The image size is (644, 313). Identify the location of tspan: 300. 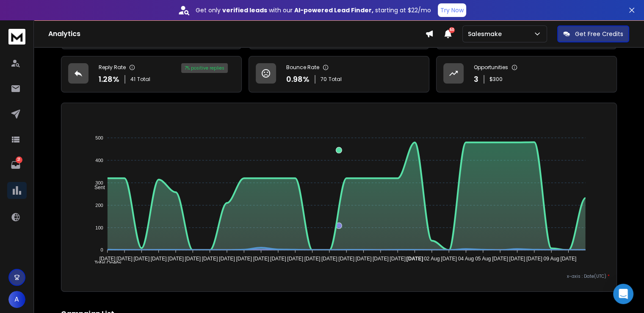
(99, 182).